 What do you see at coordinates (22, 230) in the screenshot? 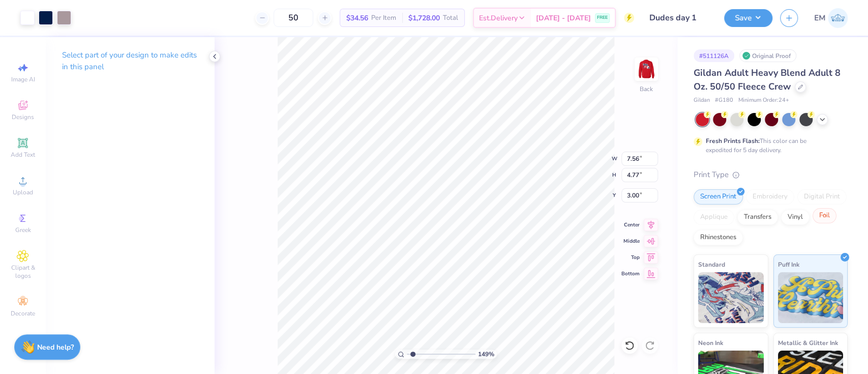
I see `span: Greek` at bounding box center [22, 230].